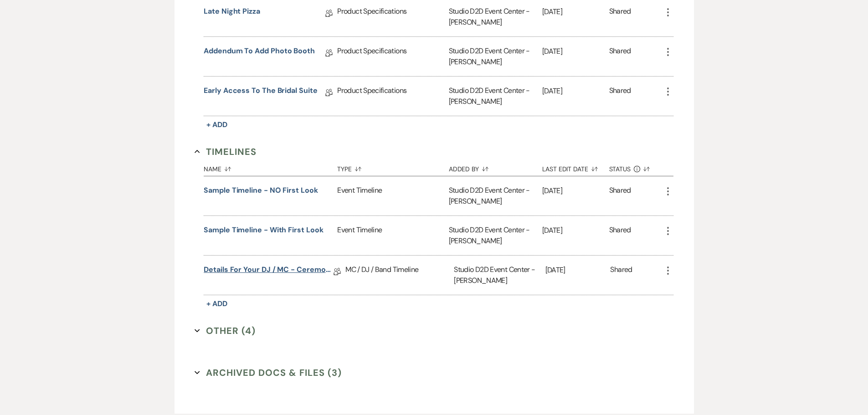 The height and width of the screenshot is (415, 868). Describe the element at coordinates (259, 52) in the screenshot. I see `a: Addendum to Add Photo Booth` at that location.